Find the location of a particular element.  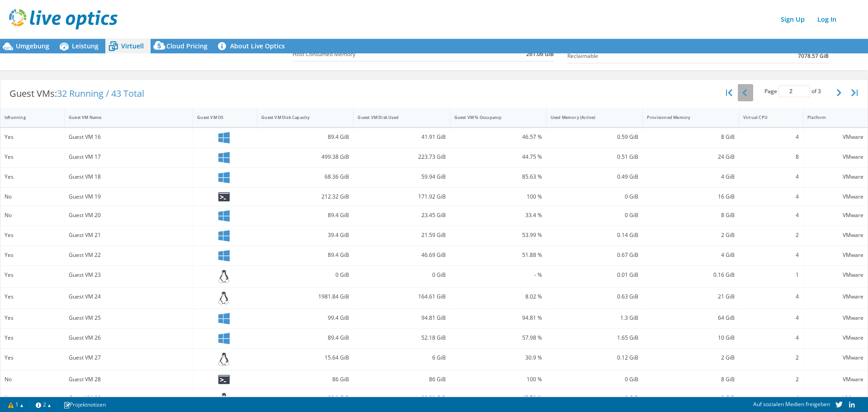

div: 99.1 GiB is located at coordinates (305, 398).